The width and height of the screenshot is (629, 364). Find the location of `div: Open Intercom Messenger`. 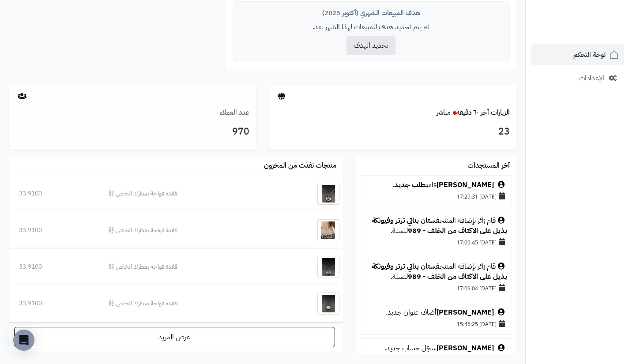

div: Open Intercom Messenger is located at coordinates (24, 341).